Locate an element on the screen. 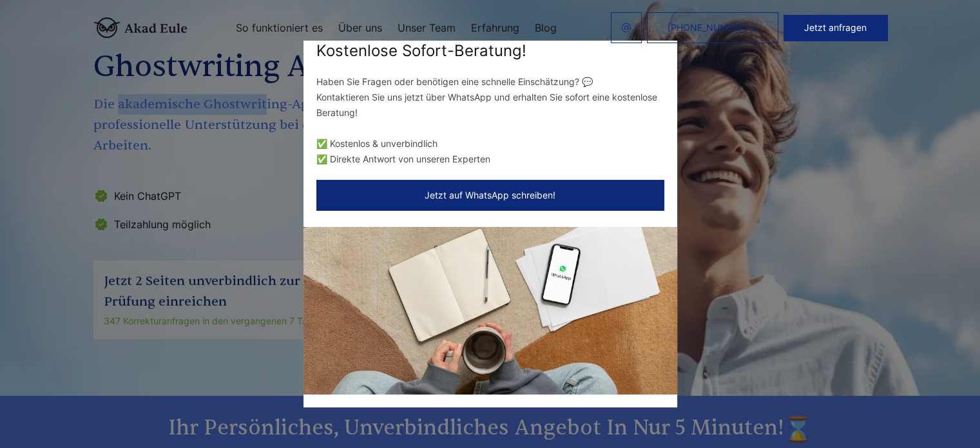 This screenshot has width=980, height=448. p: Haben Sie Fragen oder benötigen eine schnelle Einschätzung? 💬 Kontaktieren Sie uns jetzt über Wha... is located at coordinates (490, 97).